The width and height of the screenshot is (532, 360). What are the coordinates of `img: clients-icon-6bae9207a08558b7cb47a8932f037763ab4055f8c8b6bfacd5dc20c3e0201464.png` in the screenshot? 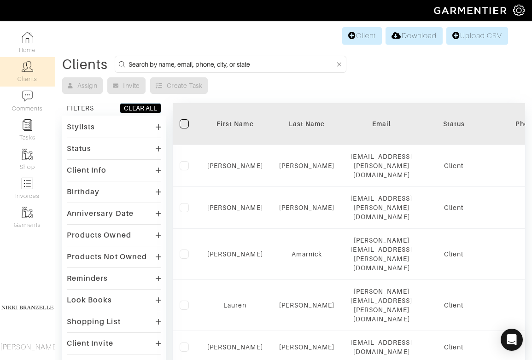 It's located at (27, 66).